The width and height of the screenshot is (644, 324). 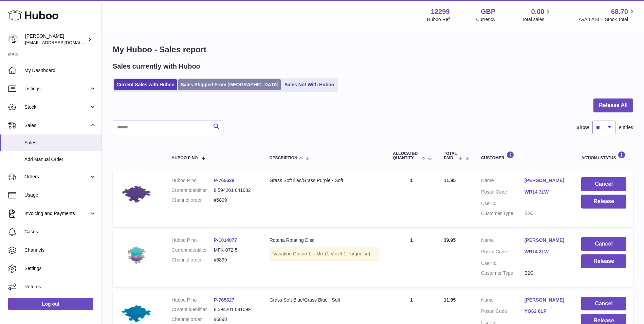 What do you see at coordinates (607, 15) in the screenshot?
I see `a: 68.70 AVAILABLE Stock Total` at bounding box center [607, 15].